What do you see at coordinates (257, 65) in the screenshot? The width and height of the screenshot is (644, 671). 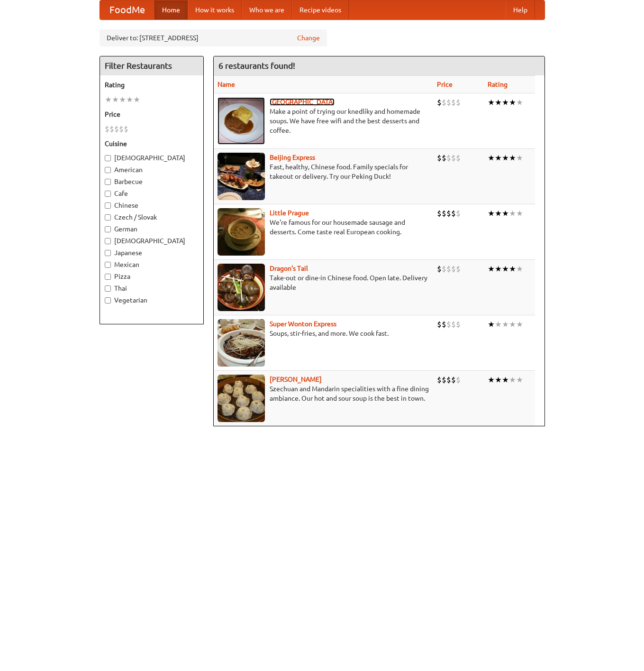 I see `ng-pluralize: 6 restaurants found!` at bounding box center [257, 65].